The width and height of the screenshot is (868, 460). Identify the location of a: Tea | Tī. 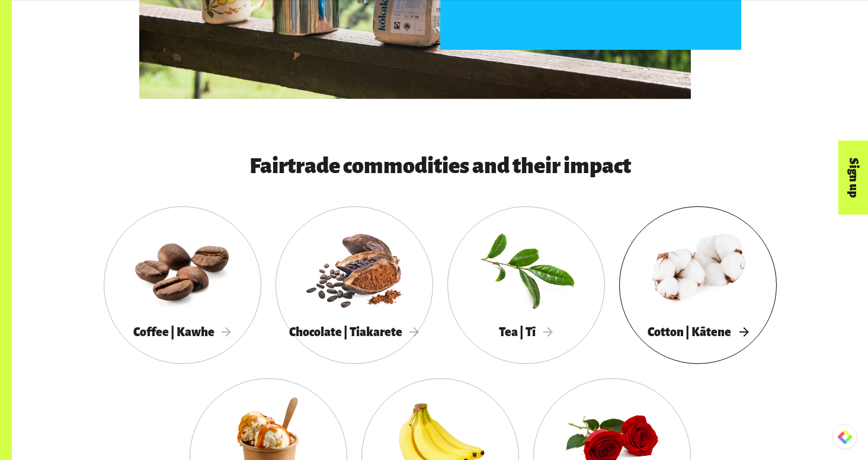
(527, 285).